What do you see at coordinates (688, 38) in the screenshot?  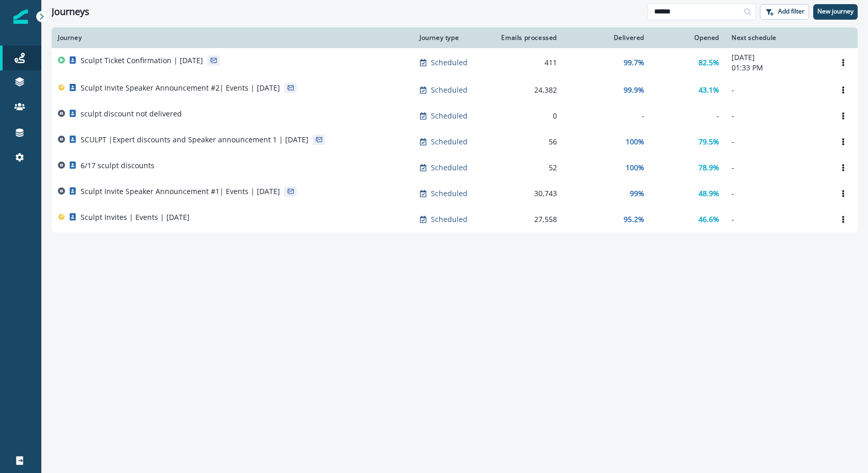 I see `div: Opened` at bounding box center [688, 38].